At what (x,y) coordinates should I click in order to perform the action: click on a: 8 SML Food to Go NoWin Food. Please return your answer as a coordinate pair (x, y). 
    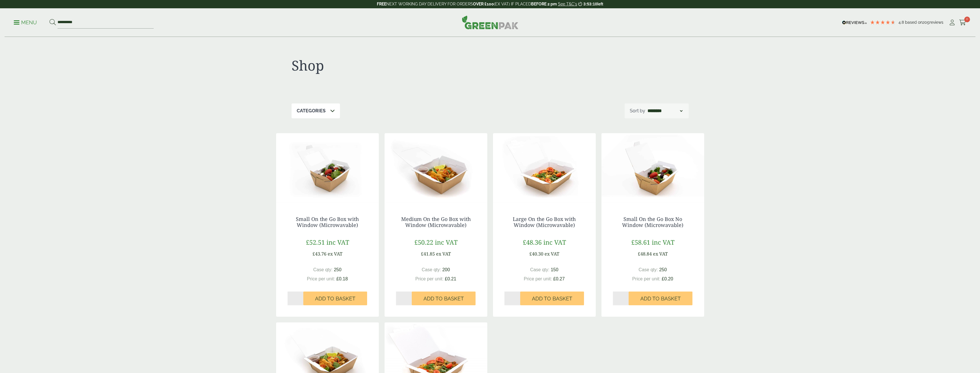
    Looking at the image, I should click on (652, 169).